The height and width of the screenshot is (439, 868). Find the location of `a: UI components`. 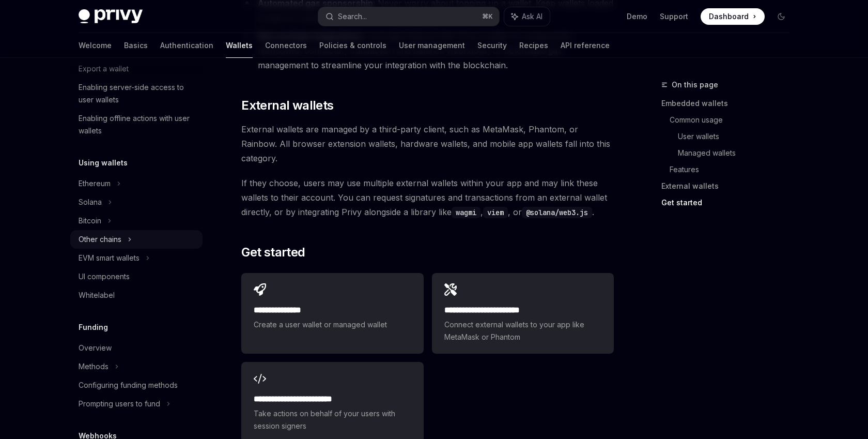

a: UI components is located at coordinates (137, 276).